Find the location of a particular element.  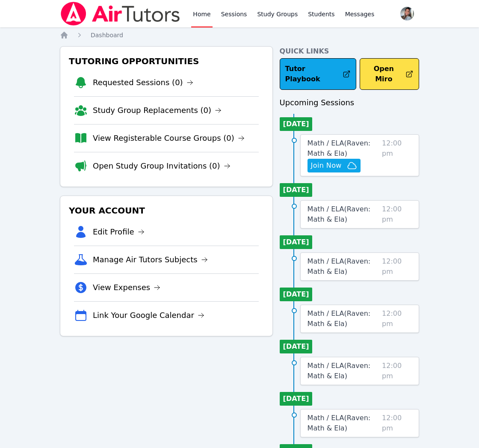

img: Air Tutors is located at coordinates (120, 14).